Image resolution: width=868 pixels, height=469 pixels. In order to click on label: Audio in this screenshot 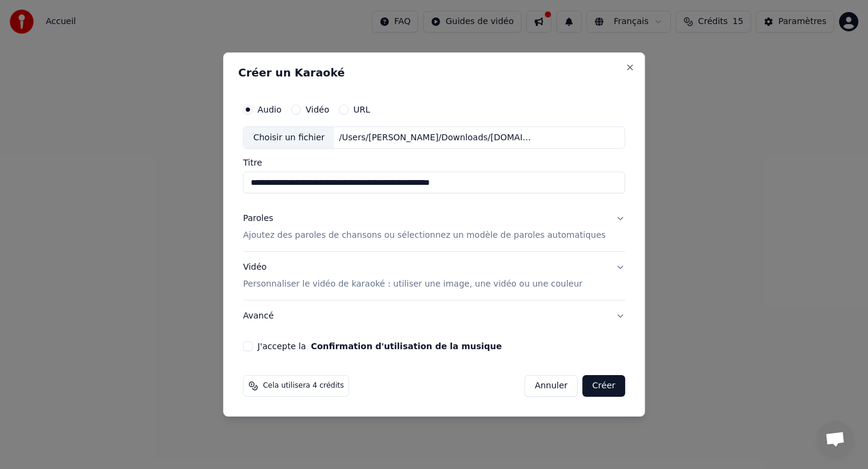, I will do `click(269, 110)`.